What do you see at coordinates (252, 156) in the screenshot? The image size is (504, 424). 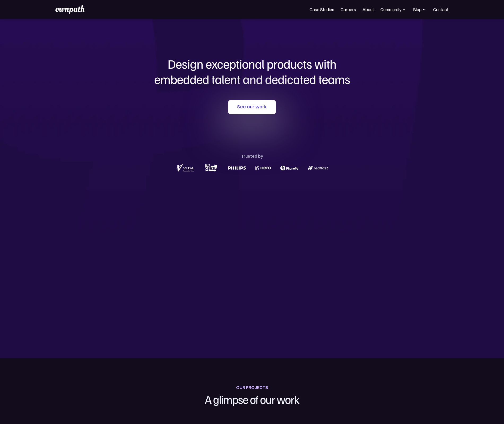 I see `div: Trusted by` at bounding box center [252, 156].